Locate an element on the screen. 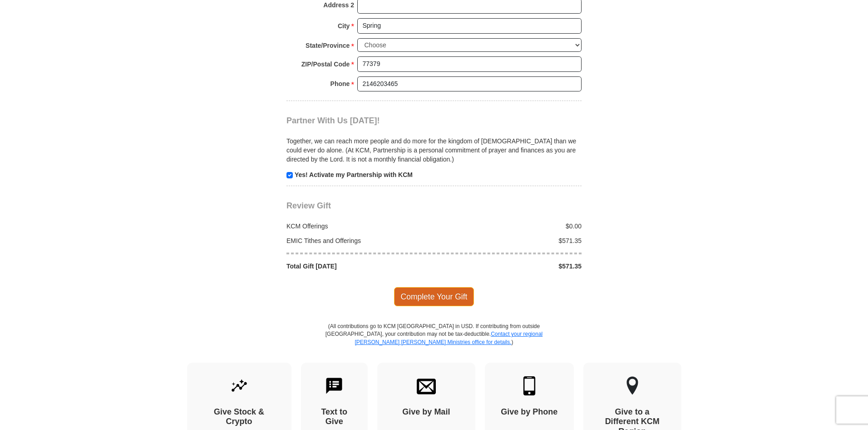 The image size is (868, 430). img: give-by-stock.svg is located at coordinates (239, 385).